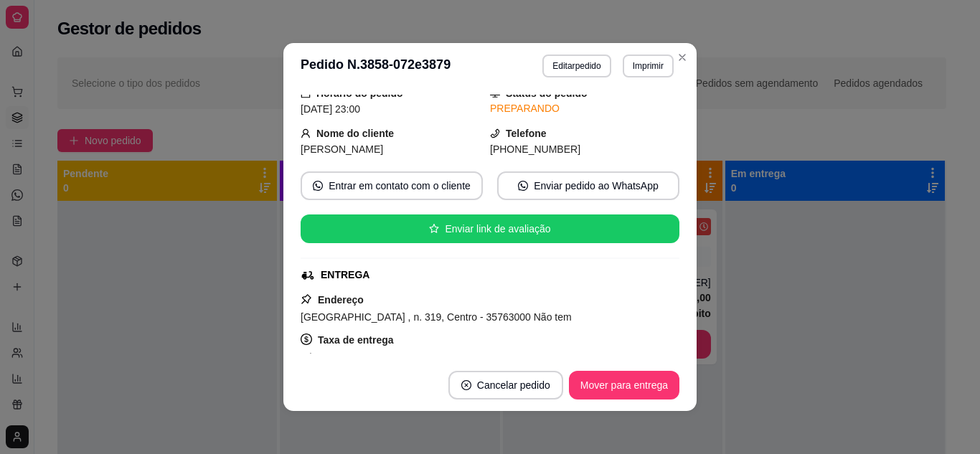 Image resolution: width=980 pixels, height=454 pixels. What do you see at coordinates (307, 339) in the screenshot?
I see `span: dollar` at bounding box center [307, 339].